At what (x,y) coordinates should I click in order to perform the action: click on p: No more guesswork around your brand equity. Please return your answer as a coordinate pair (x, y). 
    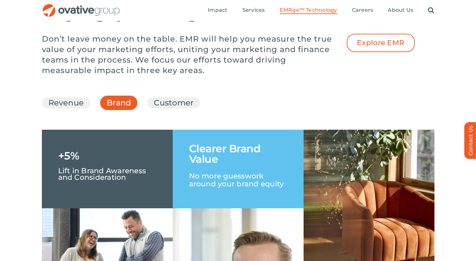
    Looking at the image, I should click on (238, 176).